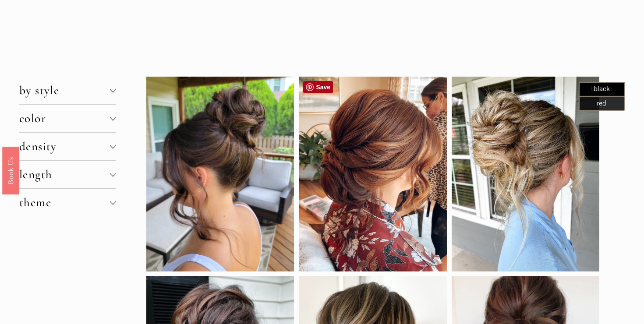  Describe the element at coordinates (318, 87) in the screenshot. I see `a: Pin it!` at that location.